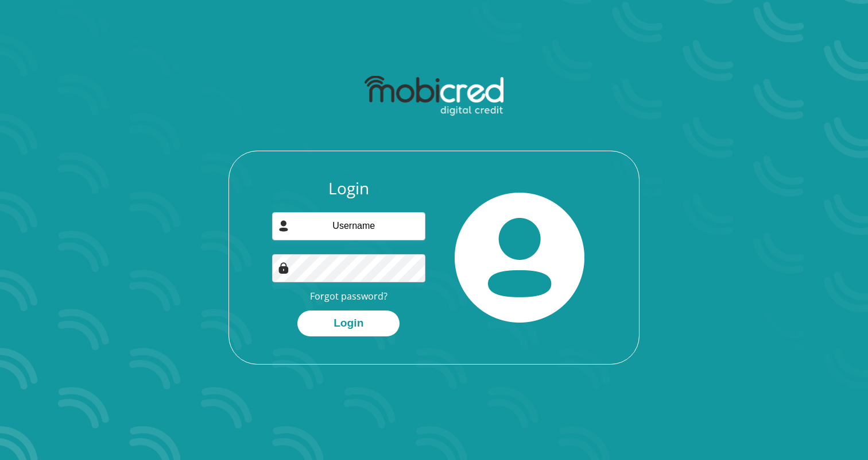 This screenshot has width=868, height=460. I want to click on img: user-icon image, so click(284, 226).